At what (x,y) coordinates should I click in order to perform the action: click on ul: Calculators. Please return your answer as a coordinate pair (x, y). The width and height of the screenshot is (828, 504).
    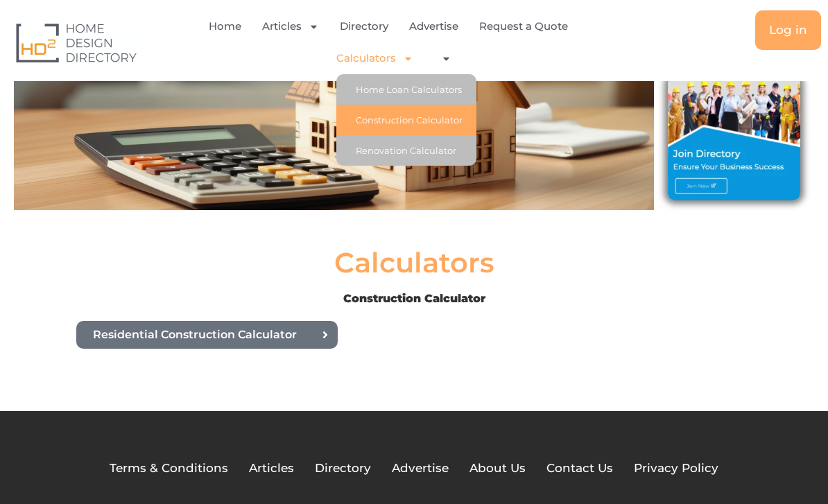
    Looking at the image, I should click on (407, 120).